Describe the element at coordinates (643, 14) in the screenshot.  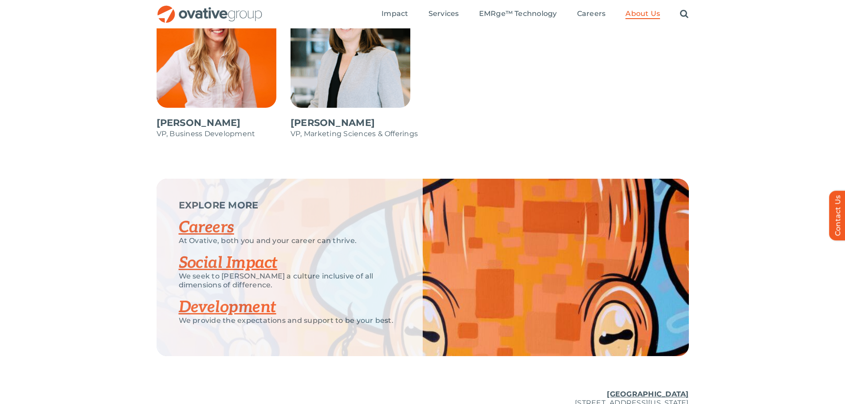
I see `span: About Us` at that location.